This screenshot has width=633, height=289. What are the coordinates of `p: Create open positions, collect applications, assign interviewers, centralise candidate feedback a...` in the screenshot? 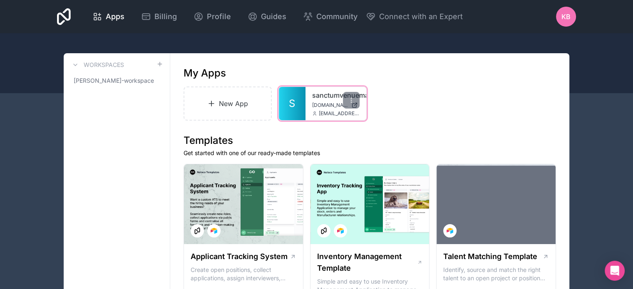 It's located at (243, 274).